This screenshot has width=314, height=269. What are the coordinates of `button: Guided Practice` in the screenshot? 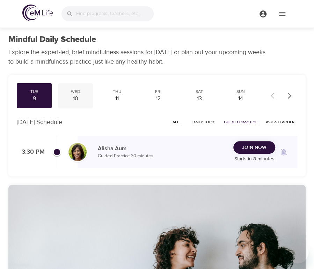 It's located at (241, 122).